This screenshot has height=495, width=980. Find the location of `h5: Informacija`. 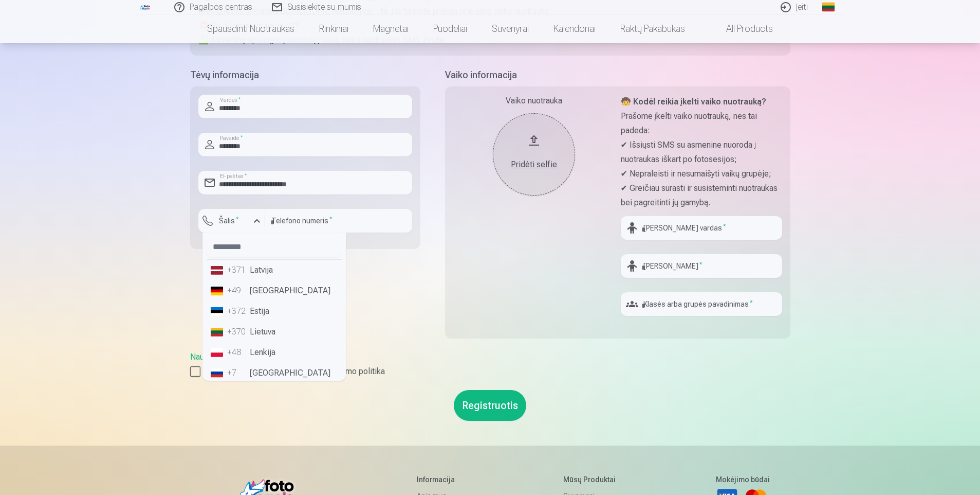

h5: Informacija is located at coordinates (451, 479).